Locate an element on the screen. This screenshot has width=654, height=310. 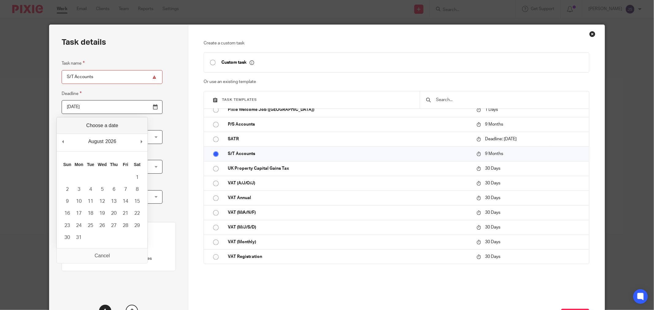
abbr: Saturday is located at coordinates (137, 165).